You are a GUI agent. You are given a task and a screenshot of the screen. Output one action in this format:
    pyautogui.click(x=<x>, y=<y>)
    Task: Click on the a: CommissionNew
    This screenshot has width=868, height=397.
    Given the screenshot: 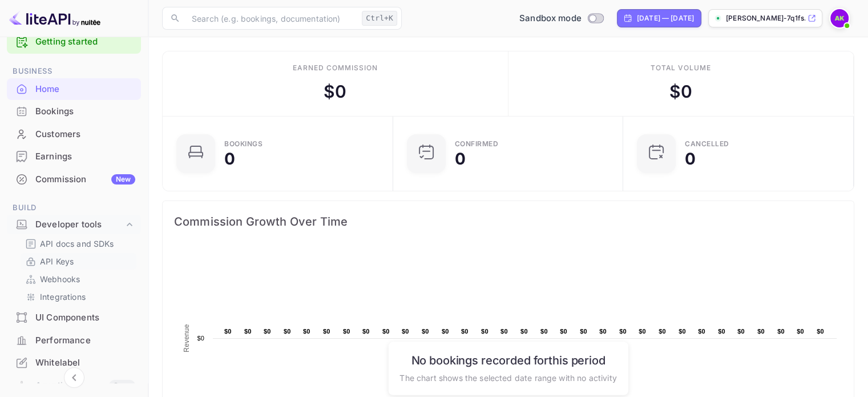 What is the action you would take?
    pyautogui.click(x=73, y=179)
    